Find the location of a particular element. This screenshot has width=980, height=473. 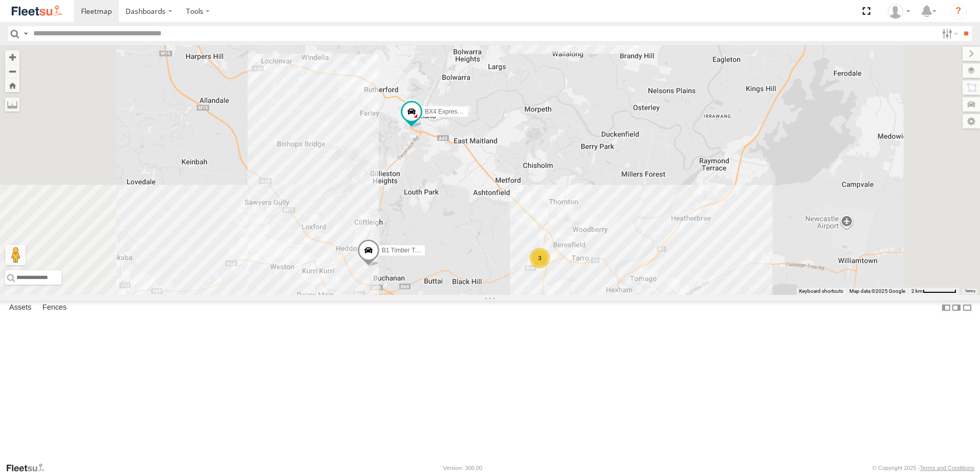

button: Zoom in is located at coordinates (12, 57).